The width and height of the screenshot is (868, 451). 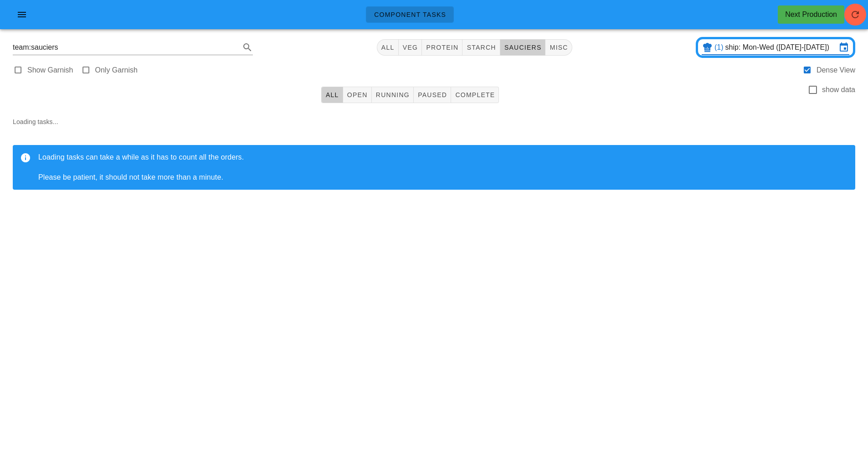 I want to click on div: Next Production, so click(x=811, y=14).